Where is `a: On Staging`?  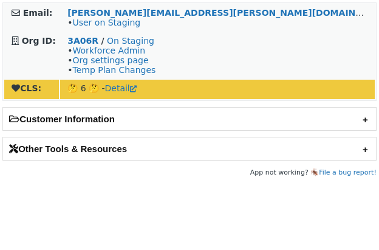 a: On Staging is located at coordinates (131, 41).